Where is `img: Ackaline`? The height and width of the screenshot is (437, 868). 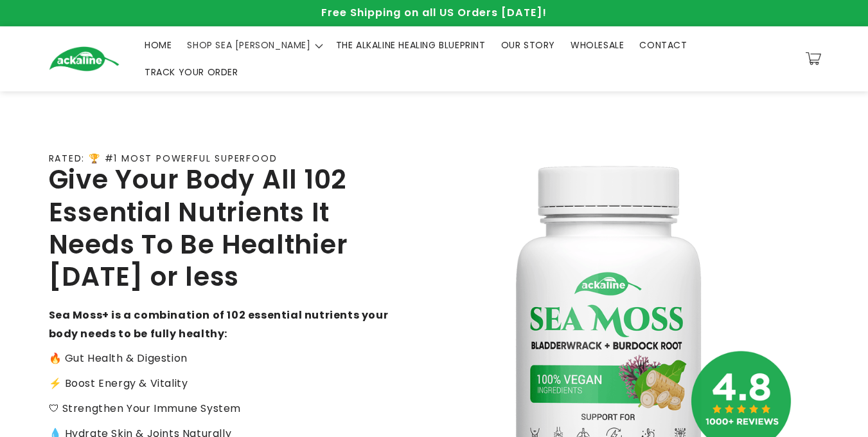 img: Ackaline is located at coordinates (84, 58).